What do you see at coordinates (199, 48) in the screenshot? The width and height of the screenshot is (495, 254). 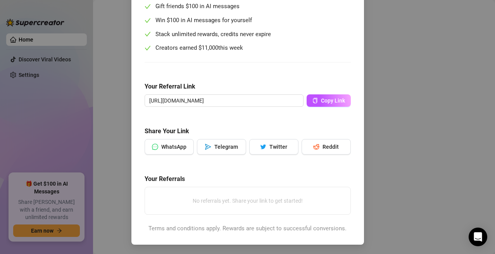 I see `span: Creators earned $ this week` at bounding box center [199, 48].